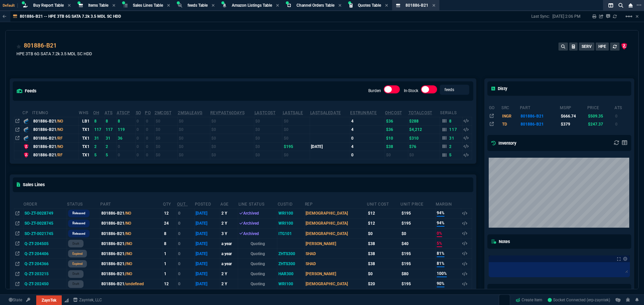 The image size is (644, 305). What do you see at coordinates (27, 91) in the screenshot?
I see `h5: feeds` at bounding box center [27, 91].